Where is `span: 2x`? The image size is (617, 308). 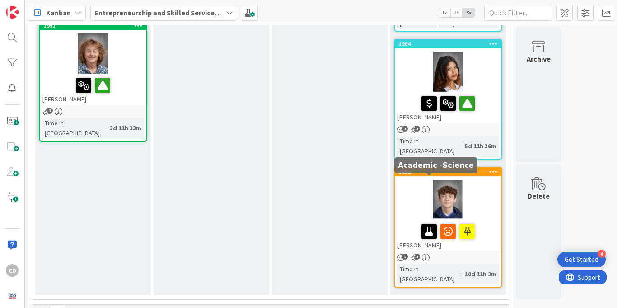 span: 2x is located at coordinates (456, 13).